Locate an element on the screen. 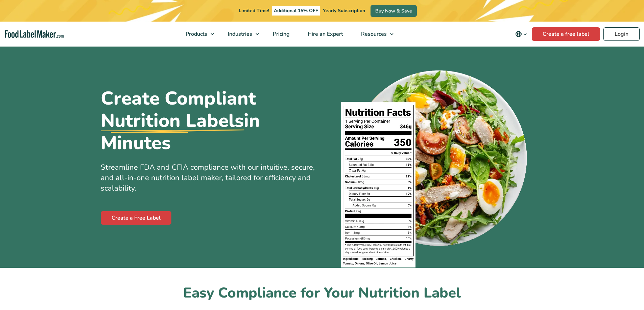 This screenshot has height=310, width=644. a: Login is located at coordinates (621, 34).